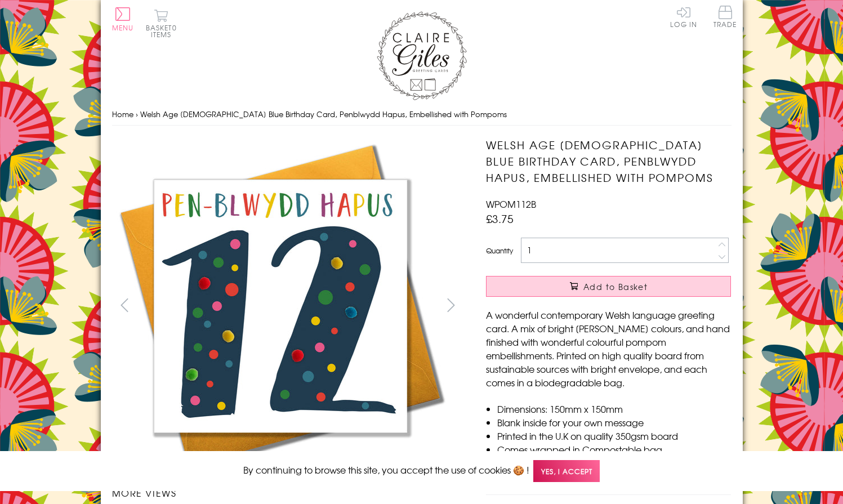 This screenshot has height=504, width=843. I want to click on span: 0 items, so click(164, 31).